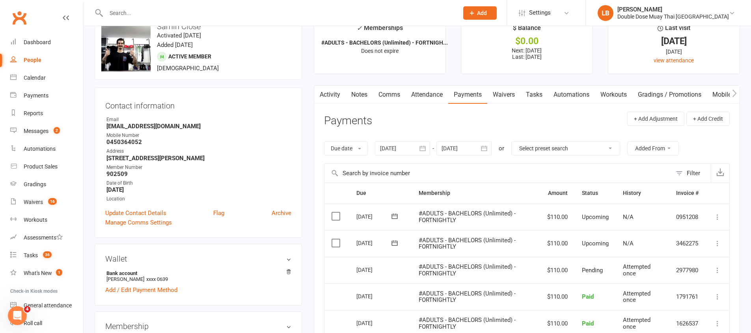 This screenshot has width=751, height=333. I want to click on div: Workouts, so click(35, 220).